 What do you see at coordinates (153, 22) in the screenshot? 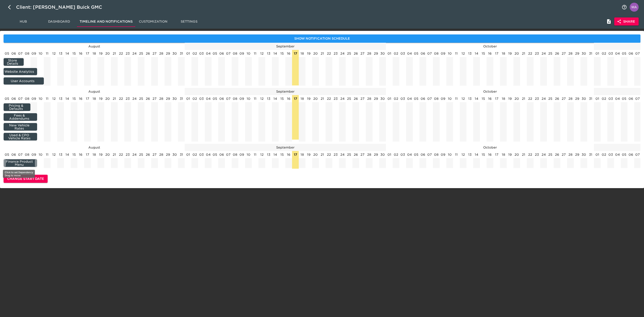
I see `span: Customization` at bounding box center [153, 22].